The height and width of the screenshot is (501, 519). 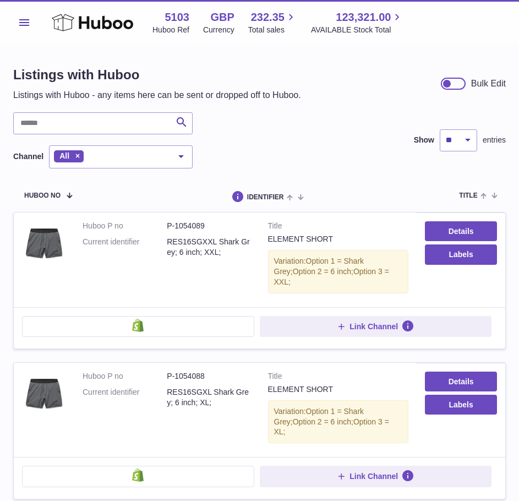 I want to click on strong: GBP, so click(x=222, y=17).